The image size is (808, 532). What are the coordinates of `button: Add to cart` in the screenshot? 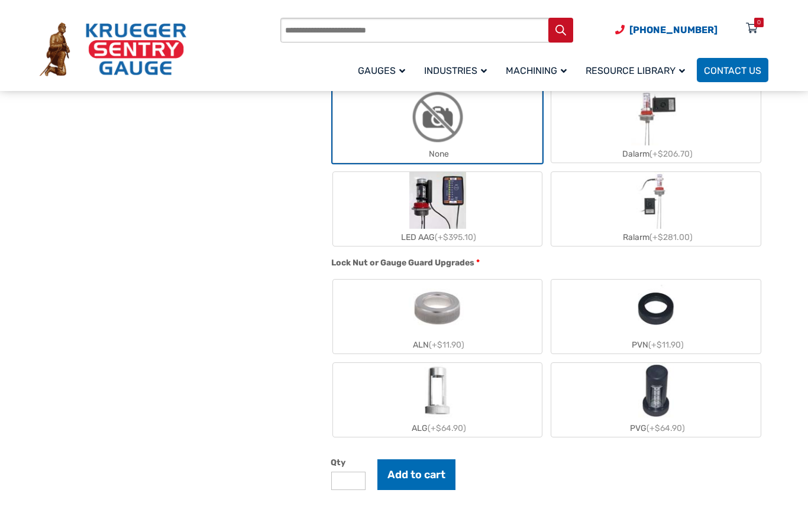 It's located at (416, 474).